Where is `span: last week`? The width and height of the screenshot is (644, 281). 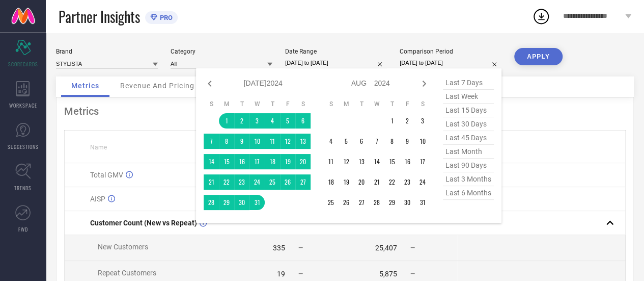
span: last week is located at coordinates (469, 96).